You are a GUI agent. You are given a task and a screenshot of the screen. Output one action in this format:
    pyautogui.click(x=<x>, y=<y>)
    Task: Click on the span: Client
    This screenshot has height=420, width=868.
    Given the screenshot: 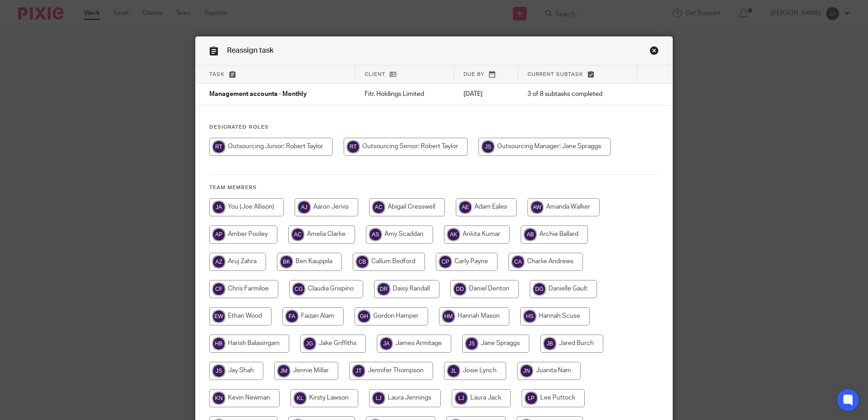 What is the action you would take?
    pyautogui.click(x=375, y=74)
    